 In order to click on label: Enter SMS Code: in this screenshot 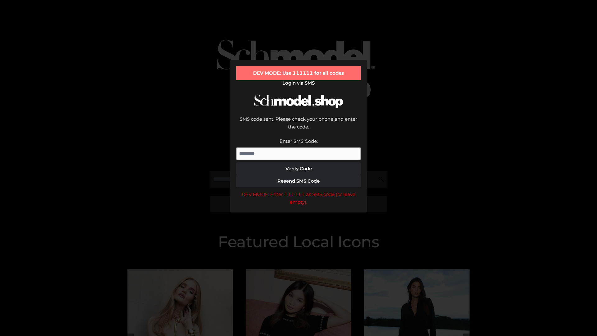, I will do `click(298, 141)`.